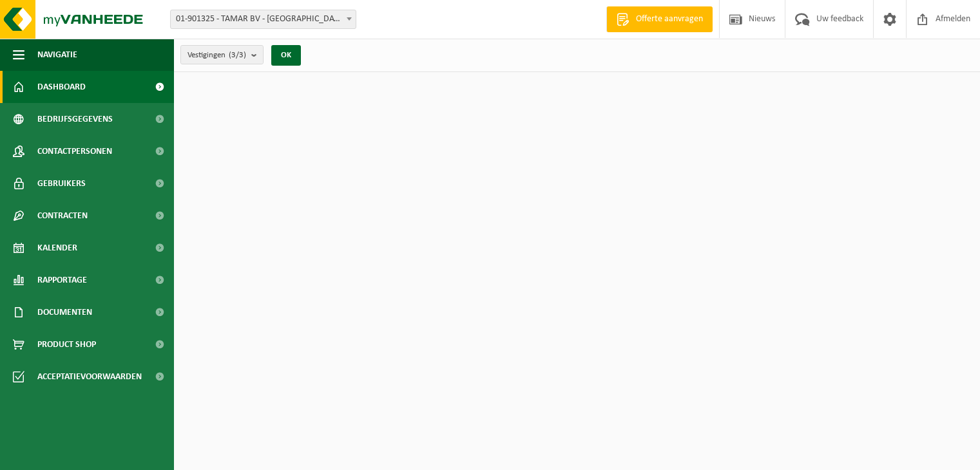  What do you see at coordinates (65, 313) in the screenshot?
I see `span: Documenten` at bounding box center [65, 313].